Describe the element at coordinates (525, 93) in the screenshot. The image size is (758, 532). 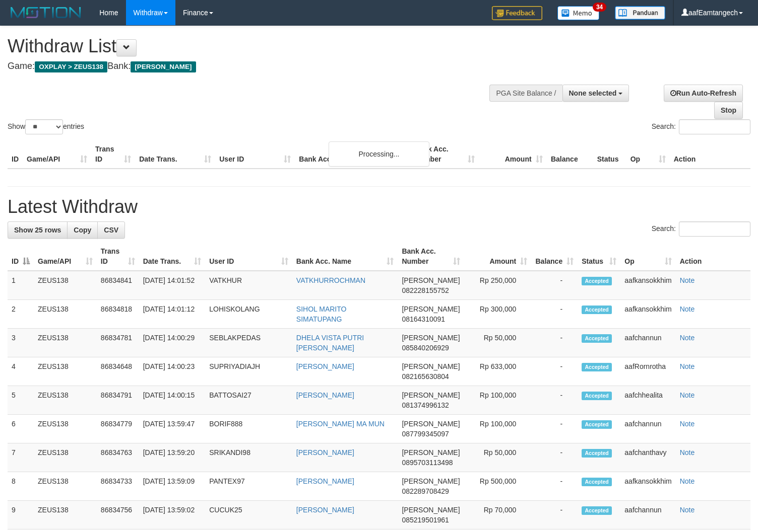
I see `div: PGA Site Balance /` at that location.